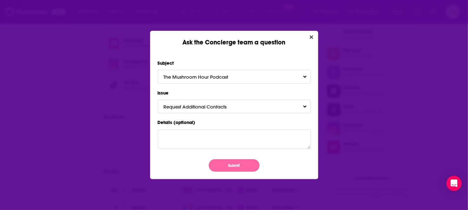 The image size is (468, 210). I want to click on label: Issue, so click(234, 93).